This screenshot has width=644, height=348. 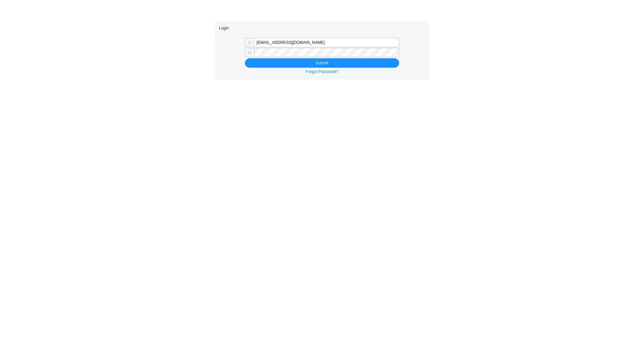 What do you see at coordinates (327, 43) in the screenshot?
I see `input: Email` at bounding box center [327, 43].